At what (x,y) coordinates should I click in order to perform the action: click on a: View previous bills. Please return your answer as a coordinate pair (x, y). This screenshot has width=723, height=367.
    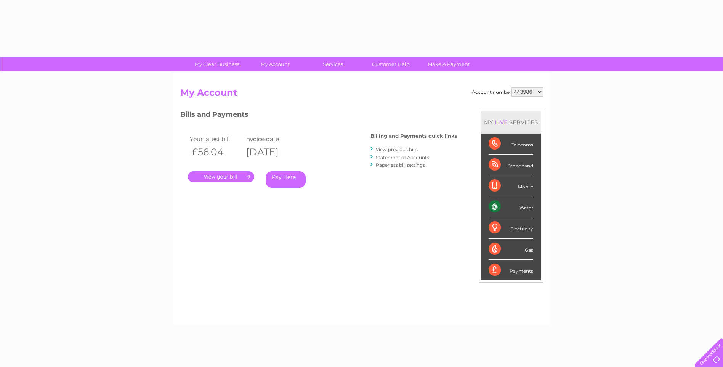
    Looking at the image, I should click on (397, 149).